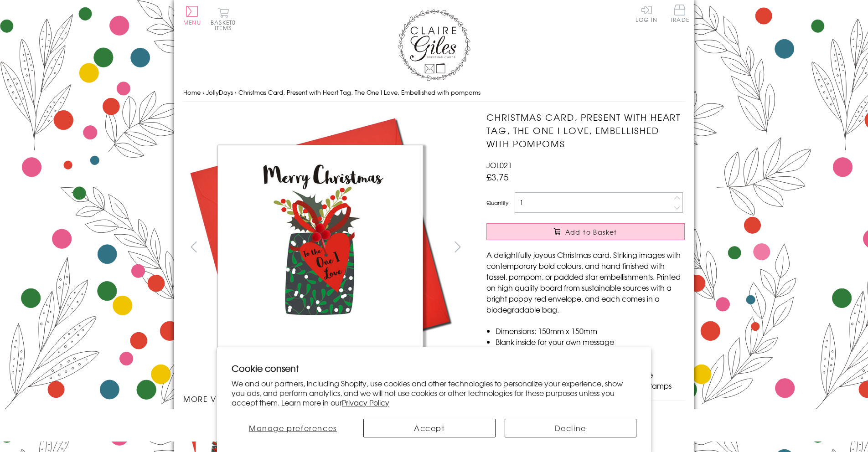 This screenshot has height=452, width=868. I want to click on a: Home, so click(192, 92).